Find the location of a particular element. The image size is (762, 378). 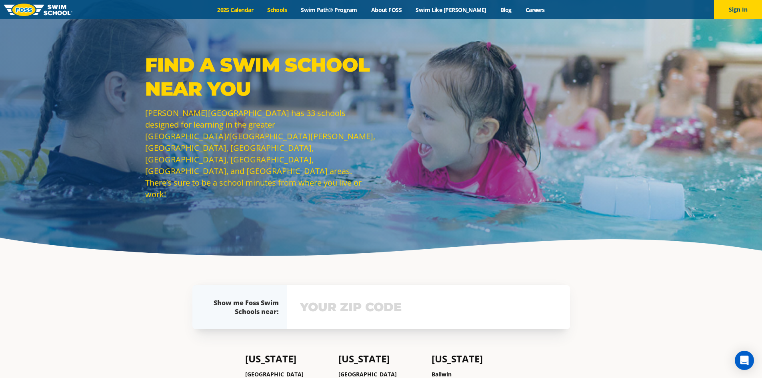

a: Blog is located at coordinates (506, 10).